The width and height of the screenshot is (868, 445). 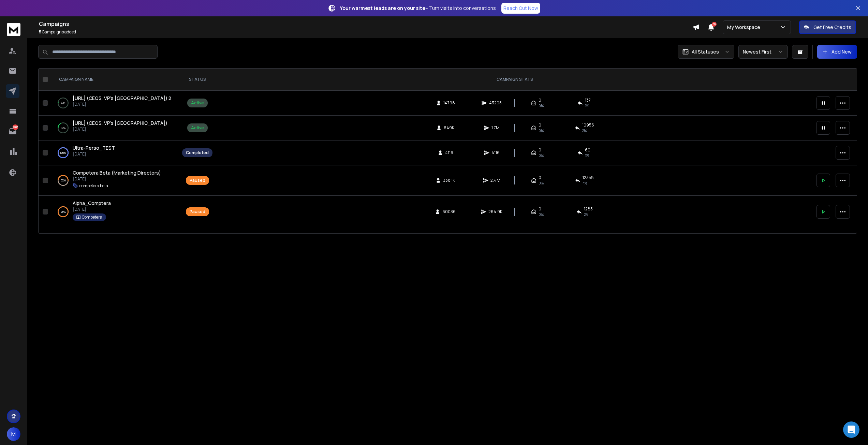 I want to click on button: Get Free Credits, so click(x=827, y=27).